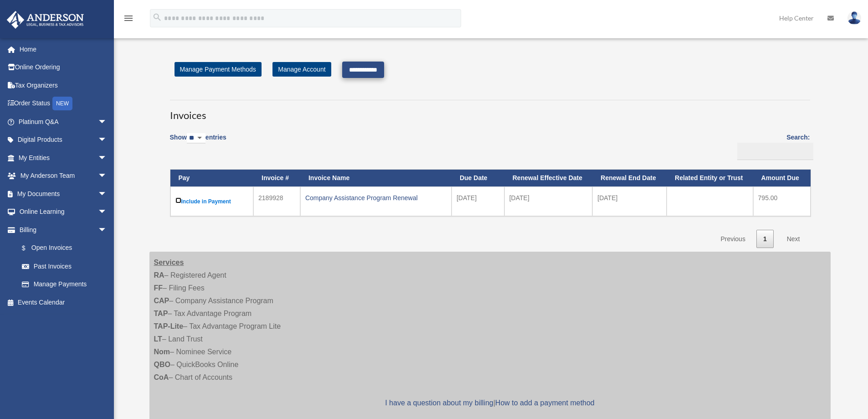  I want to click on td: 2189928, so click(276, 201).